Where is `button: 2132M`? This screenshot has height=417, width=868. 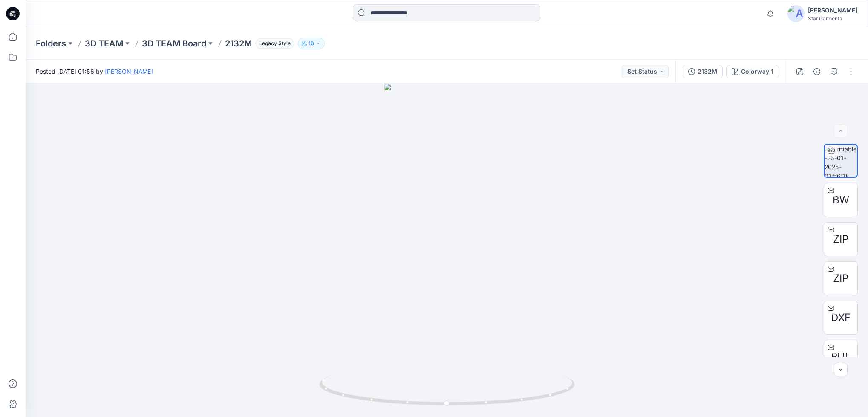
button: 2132M is located at coordinates (703, 72).